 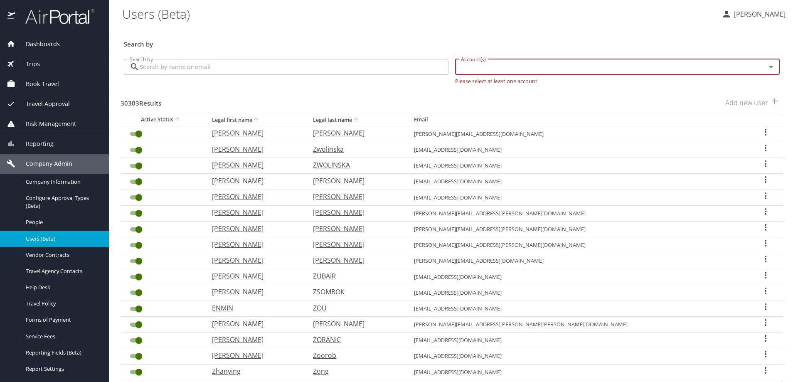 I want to click on span: Vendor Contracts, so click(x=62, y=255).